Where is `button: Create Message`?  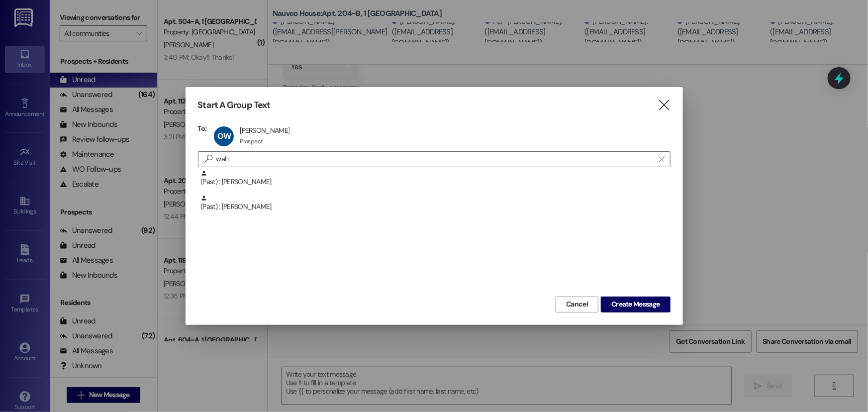 button: Create Message is located at coordinates (635, 304).